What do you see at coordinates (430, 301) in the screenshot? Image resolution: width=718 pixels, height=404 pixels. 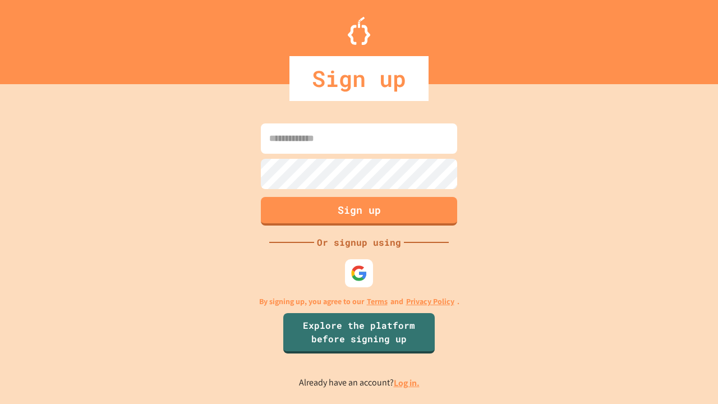 I see `a: Privacy Policy` at bounding box center [430, 301].